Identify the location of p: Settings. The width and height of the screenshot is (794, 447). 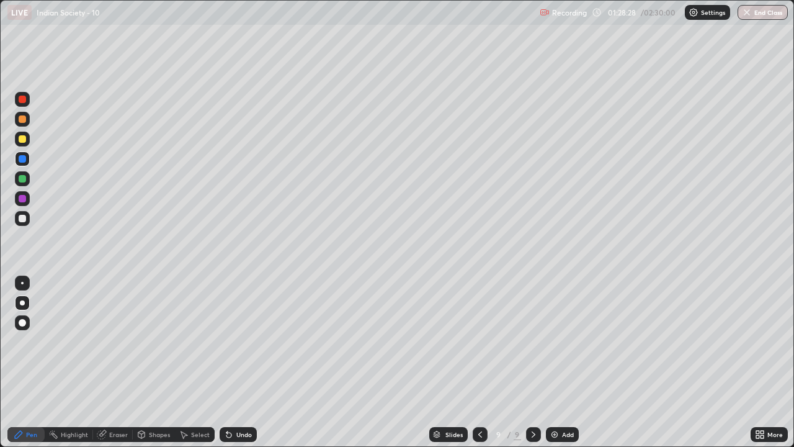
(713, 12).